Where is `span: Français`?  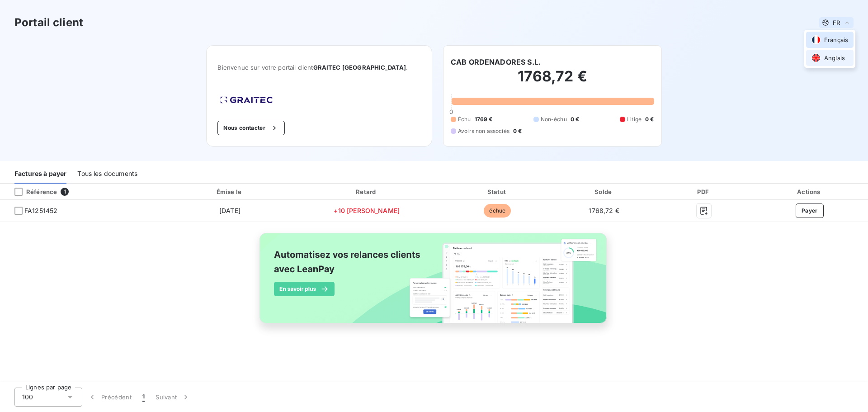 span: Français is located at coordinates (836, 40).